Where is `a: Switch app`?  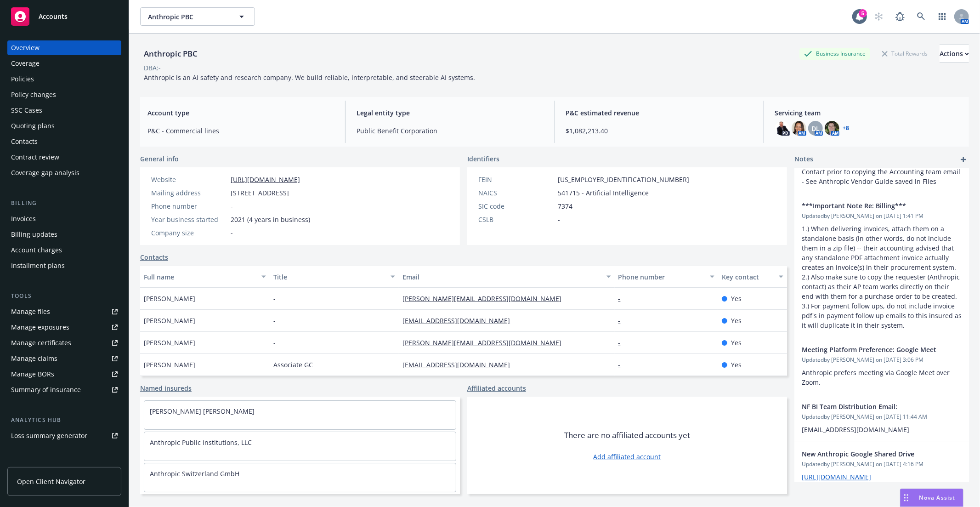 a: Switch app is located at coordinates (942, 16).